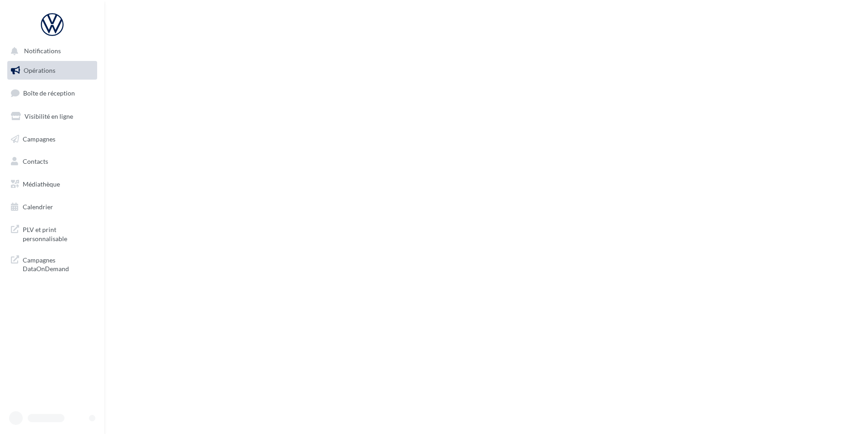 Image resolution: width=868 pixels, height=434 pixels. I want to click on span: PLV et print personnalisable, so click(58, 232).